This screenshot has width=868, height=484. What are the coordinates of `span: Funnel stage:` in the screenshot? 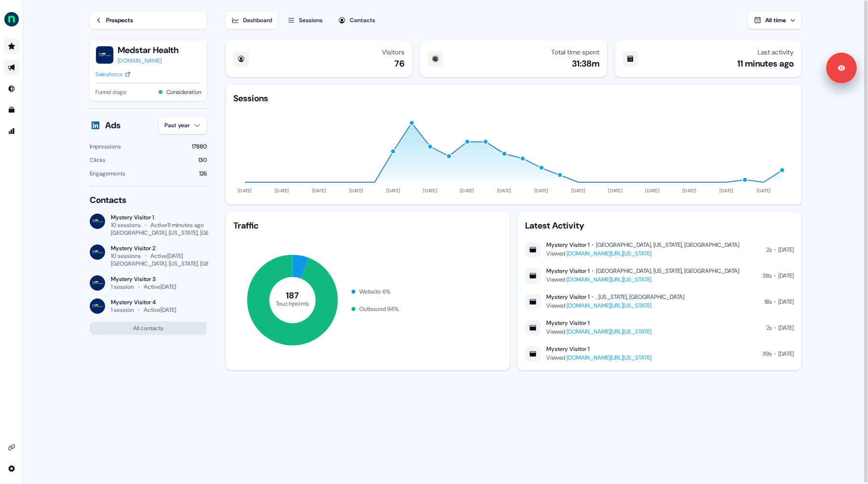 It's located at (111, 92).